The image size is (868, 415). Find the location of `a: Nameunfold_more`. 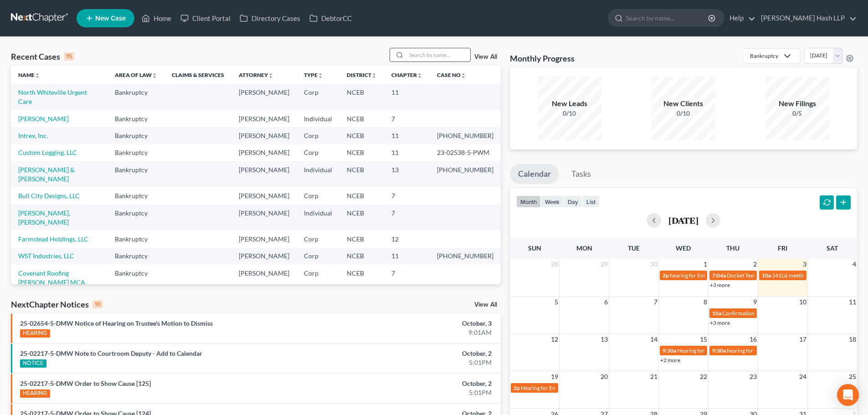

a: Nameunfold_more is located at coordinates (29, 75).